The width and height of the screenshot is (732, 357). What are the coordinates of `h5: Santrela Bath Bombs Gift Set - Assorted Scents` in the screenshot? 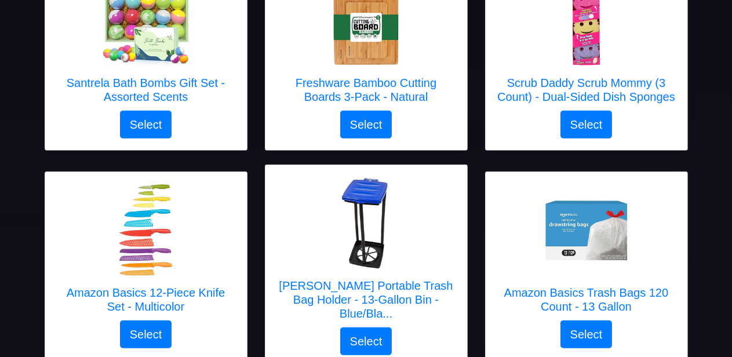 It's located at (146, 90).